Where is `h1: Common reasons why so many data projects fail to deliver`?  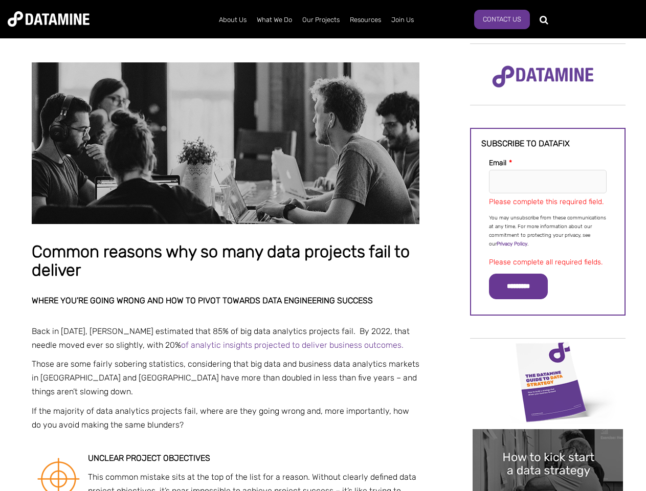
h1: Common reasons why so many data projects fail to deliver is located at coordinates (225, 261).